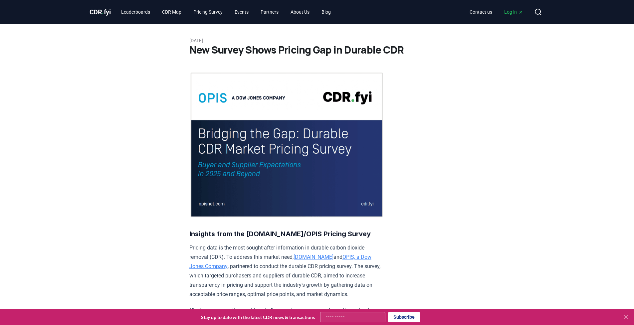  What do you see at coordinates (135, 12) in the screenshot?
I see `a: Leaderboards` at bounding box center [135, 12].